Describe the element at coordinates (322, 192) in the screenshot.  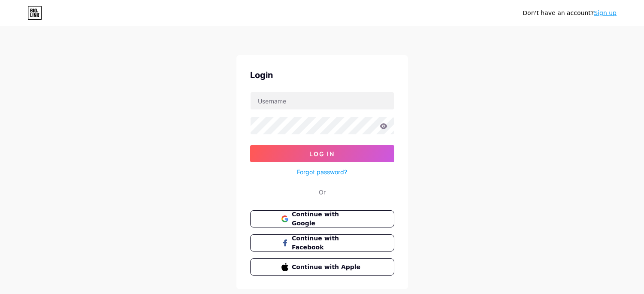
I see `div: Or` at that location.